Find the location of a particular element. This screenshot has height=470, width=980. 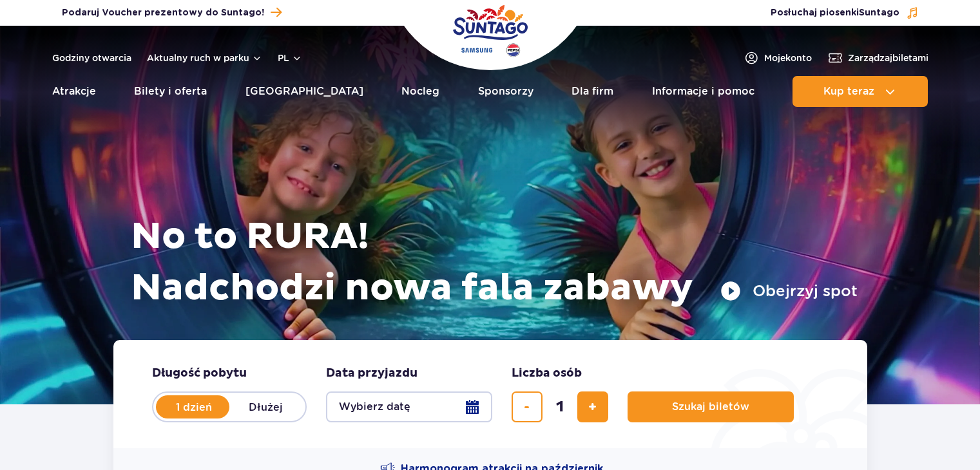

label: 1 dzień is located at coordinates (194, 407).